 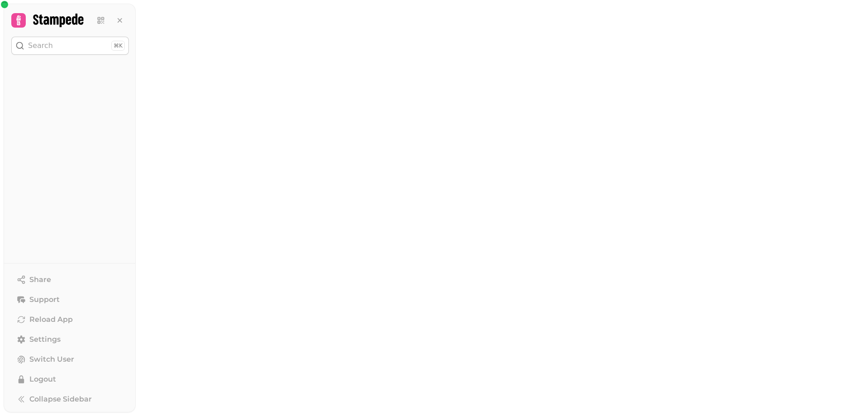 What do you see at coordinates (51, 320) in the screenshot?
I see `span: Reload App` at bounding box center [51, 320].